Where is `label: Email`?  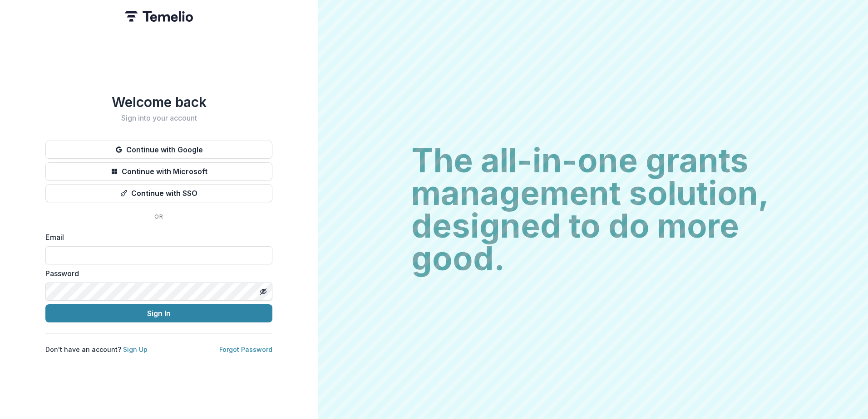
label: Email is located at coordinates (156, 237).